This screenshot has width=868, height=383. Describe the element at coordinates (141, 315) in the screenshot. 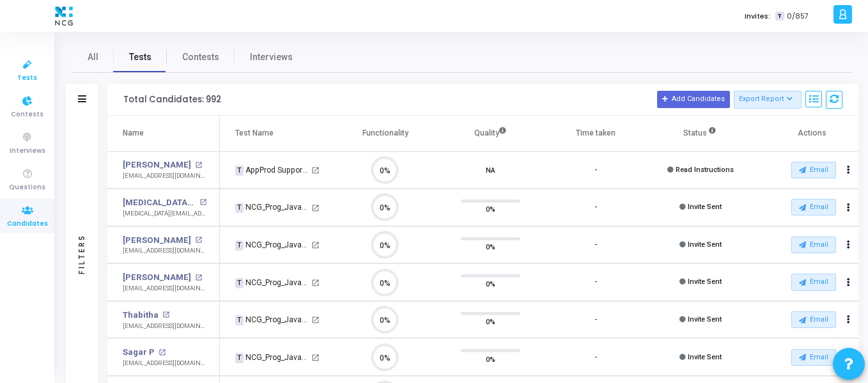

I see `a: Thabitha` at that location.